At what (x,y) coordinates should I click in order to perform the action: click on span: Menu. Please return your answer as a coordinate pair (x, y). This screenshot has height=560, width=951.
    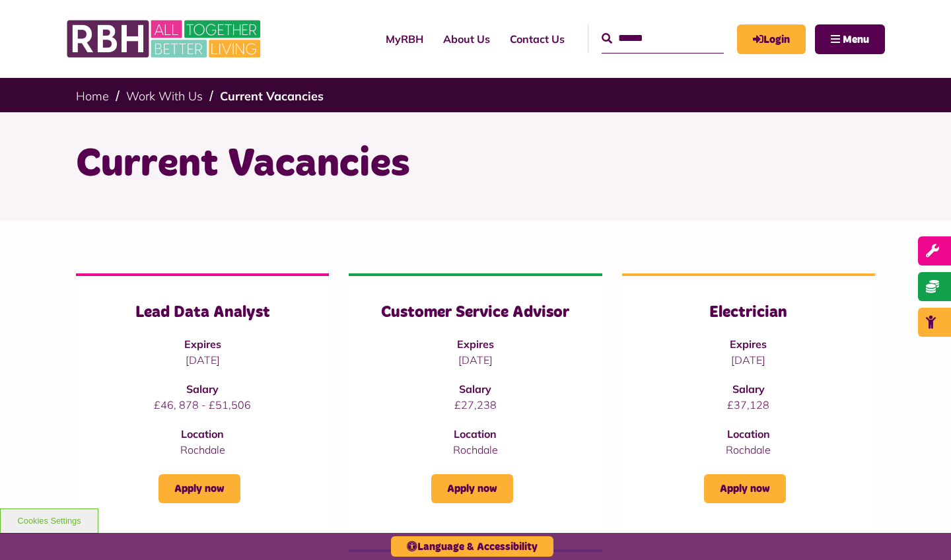
    Looking at the image, I should click on (856, 39).